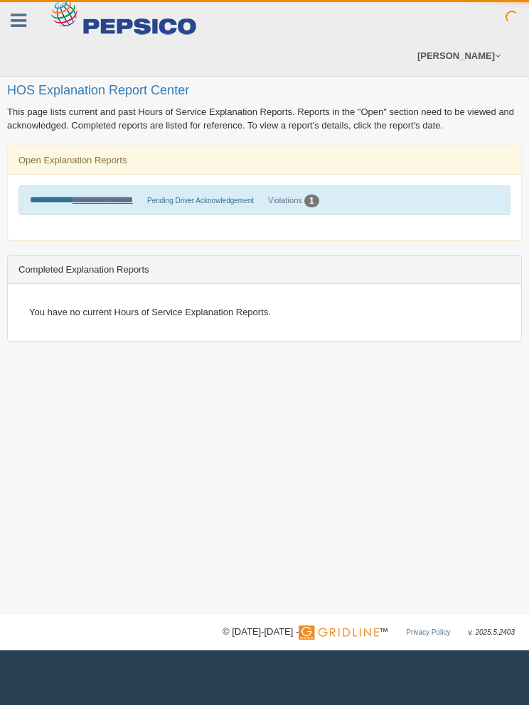 The width and height of the screenshot is (529, 705). I want to click on div: You have no current Hours of Service Explanation Reports., so click(264, 312).